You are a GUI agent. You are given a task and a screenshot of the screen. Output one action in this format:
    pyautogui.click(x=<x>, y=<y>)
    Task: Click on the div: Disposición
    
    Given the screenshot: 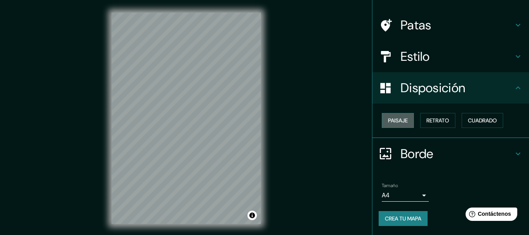 What is the action you would take?
    pyautogui.click(x=451, y=88)
    